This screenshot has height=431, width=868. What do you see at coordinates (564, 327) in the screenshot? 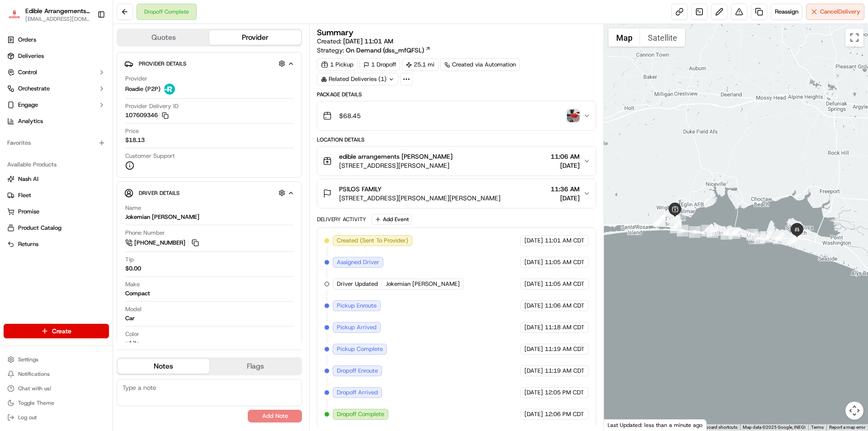
I see `span: 11:18 AM CDT` at bounding box center [564, 327].